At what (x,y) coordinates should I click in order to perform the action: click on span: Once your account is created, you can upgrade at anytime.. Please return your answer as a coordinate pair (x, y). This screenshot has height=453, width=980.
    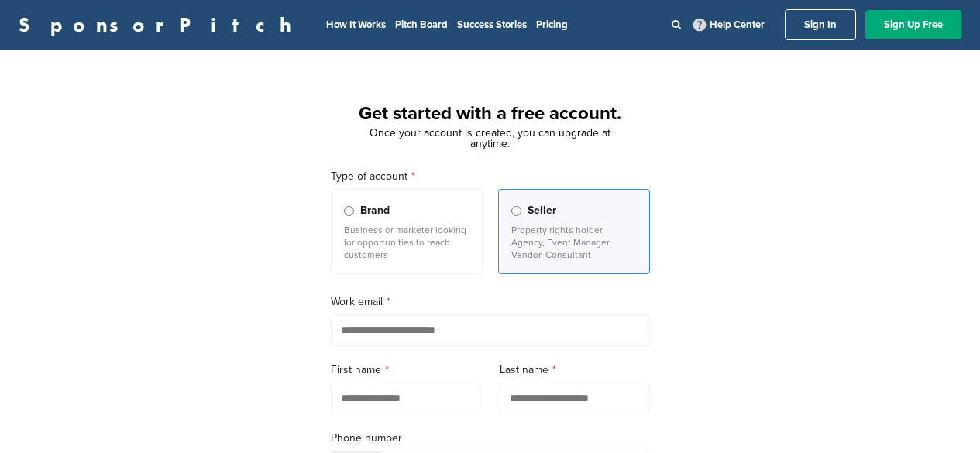
    Looking at the image, I should click on (490, 138).